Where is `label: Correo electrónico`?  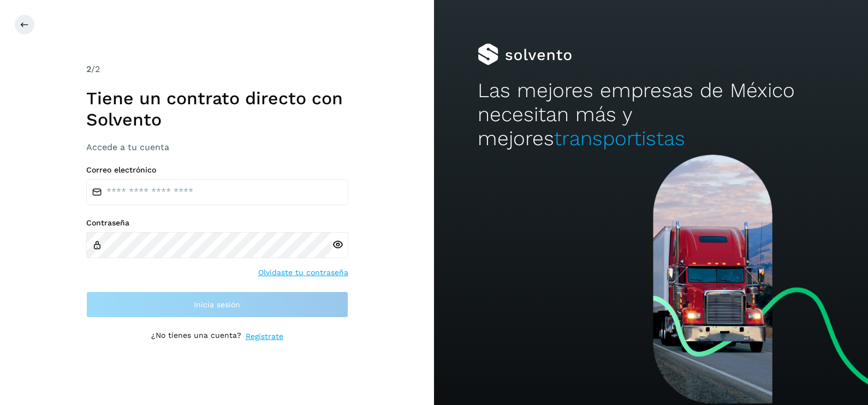 label: Correo electrónico is located at coordinates (217, 170).